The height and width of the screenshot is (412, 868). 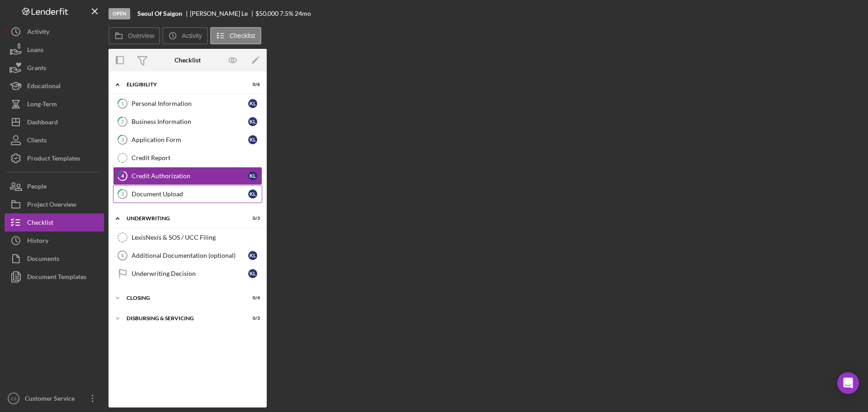 I want to click on button: CSCustomer Service, so click(x=54, y=398).